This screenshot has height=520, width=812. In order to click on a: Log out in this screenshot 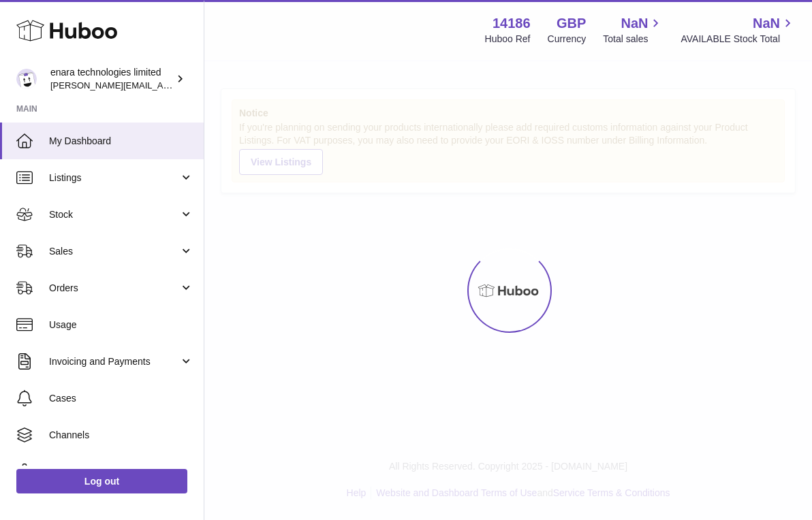, I will do `click(101, 482)`.